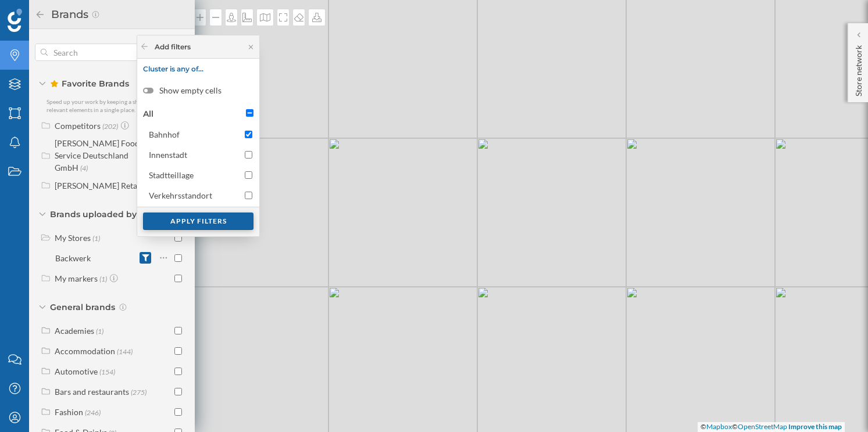 This screenshot has height=432, width=868. Describe the element at coordinates (73, 237) in the screenshot. I see `div: My Stores` at that location.